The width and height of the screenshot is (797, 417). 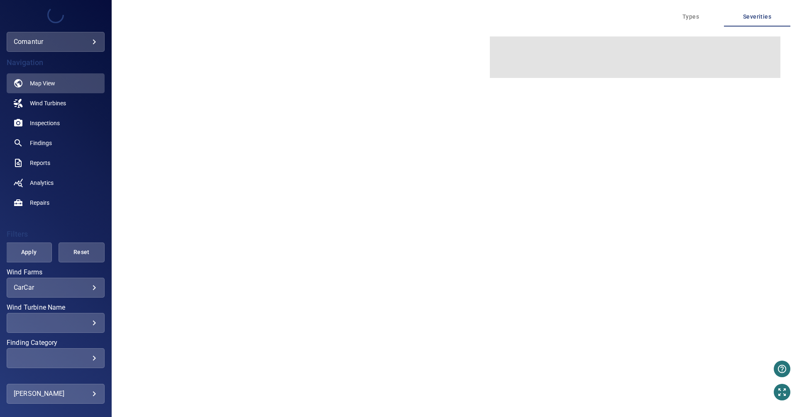 I want to click on div: Wind Farms, so click(x=56, y=288).